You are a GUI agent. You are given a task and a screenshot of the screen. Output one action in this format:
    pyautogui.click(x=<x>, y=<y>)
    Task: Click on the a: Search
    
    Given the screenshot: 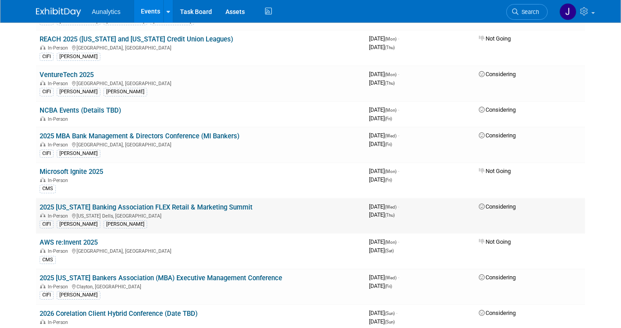 What is the action you would take?
    pyautogui.click(x=527, y=12)
    